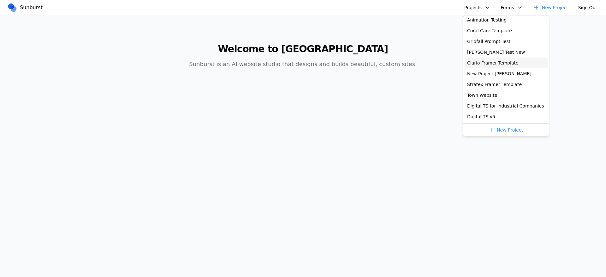 The image size is (606, 277). What do you see at coordinates (506, 41) in the screenshot?
I see `a: Gridfall Prompt Test` at bounding box center [506, 41].